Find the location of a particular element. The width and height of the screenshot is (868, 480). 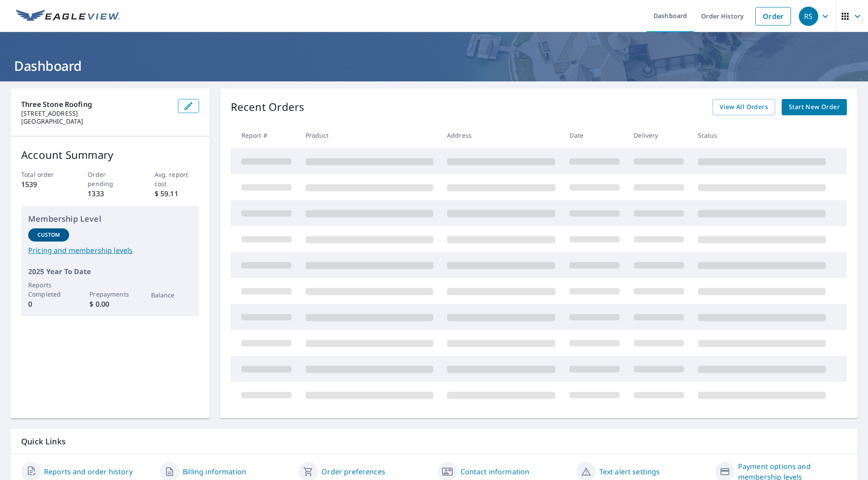

a: View All Orders is located at coordinates (743, 107).